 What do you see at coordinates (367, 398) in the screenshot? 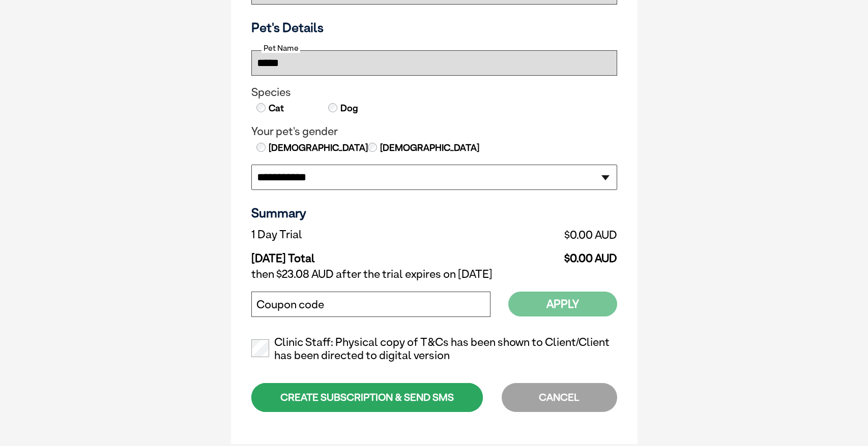
I see `div: CREATE SUBSCRIPTION & SEND SMS` at bounding box center [367, 398].